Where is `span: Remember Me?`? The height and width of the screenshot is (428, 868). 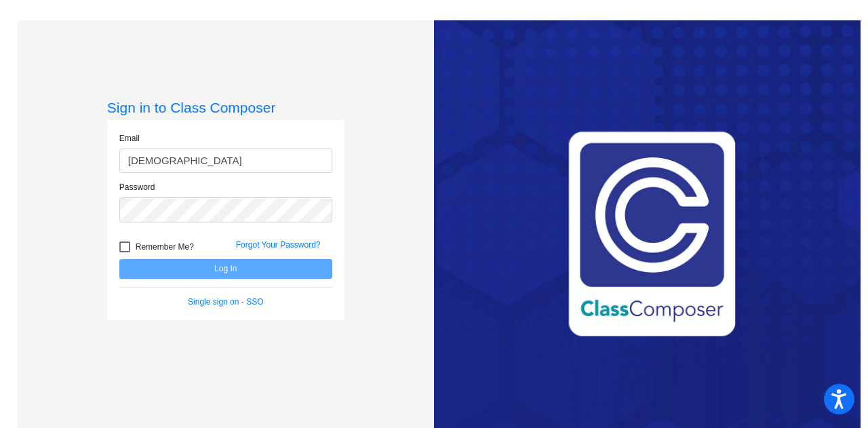
span: Remember Me? is located at coordinates (164, 247).